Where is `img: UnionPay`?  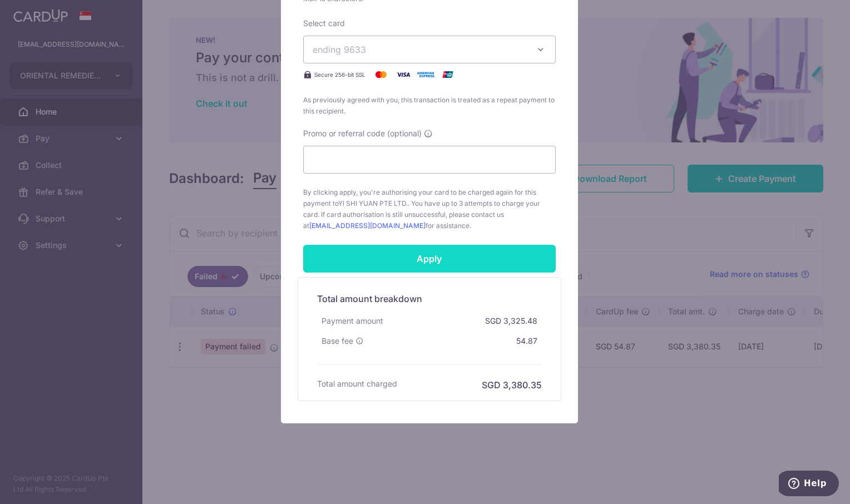
img: UnionPay is located at coordinates (448, 74).